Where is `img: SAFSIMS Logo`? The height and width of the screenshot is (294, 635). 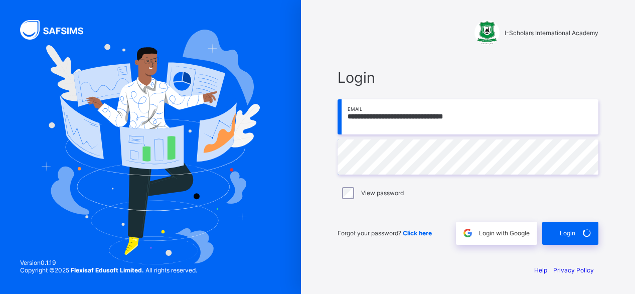 img: SAFSIMS Logo is located at coordinates (58, 30).